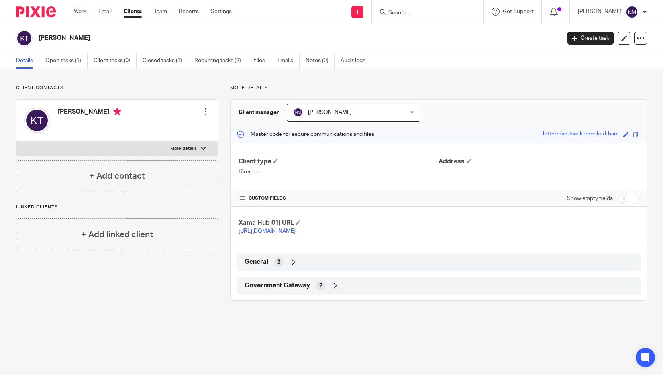 Image resolution: width=663 pixels, height=375 pixels. I want to click on p: Client contacts, so click(117, 88).